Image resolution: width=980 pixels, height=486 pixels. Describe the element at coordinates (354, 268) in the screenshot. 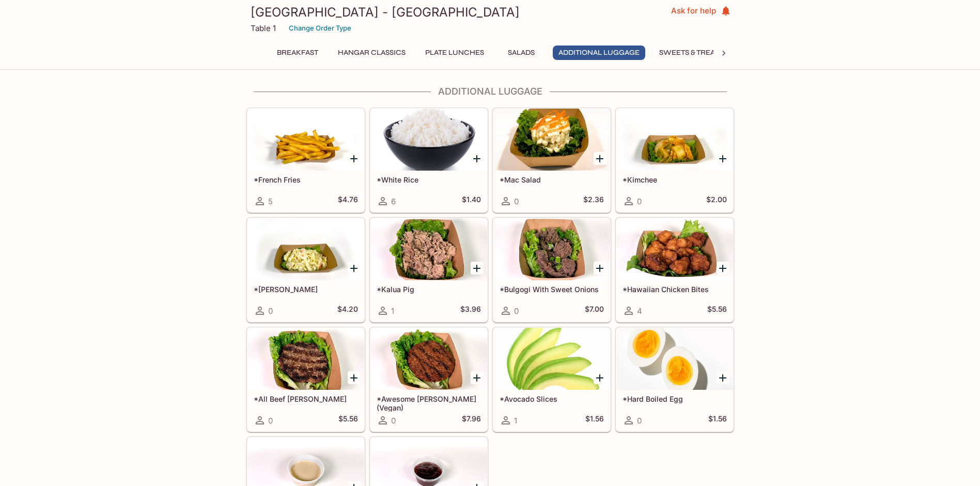

I see `button: Add *Cole Slaw` at that location.